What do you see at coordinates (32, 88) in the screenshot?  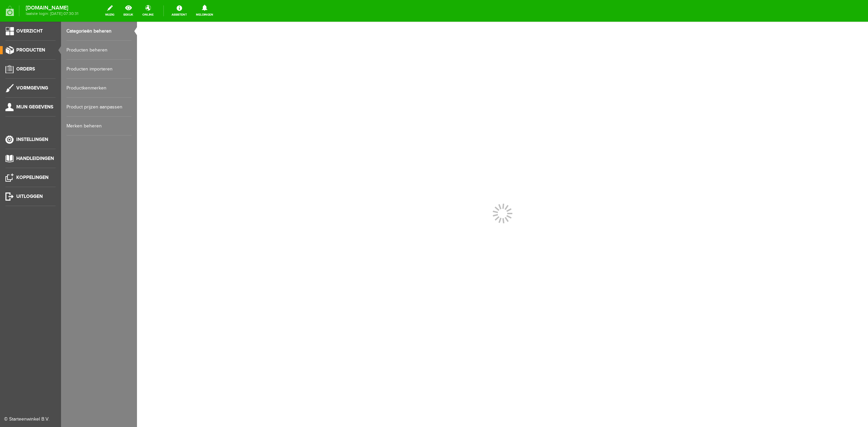 I see `span: Vormgeving` at bounding box center [32, 88].